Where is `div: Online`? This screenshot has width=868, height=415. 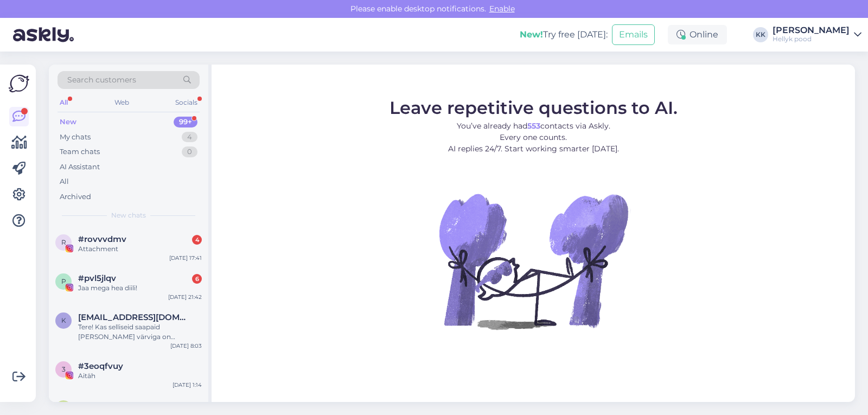 div: Online is located at coordinates (697, 34).